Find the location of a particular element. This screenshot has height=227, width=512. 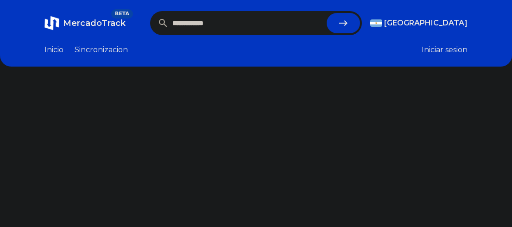

button: Iniciar sesion is located at coordinates (444, 50).